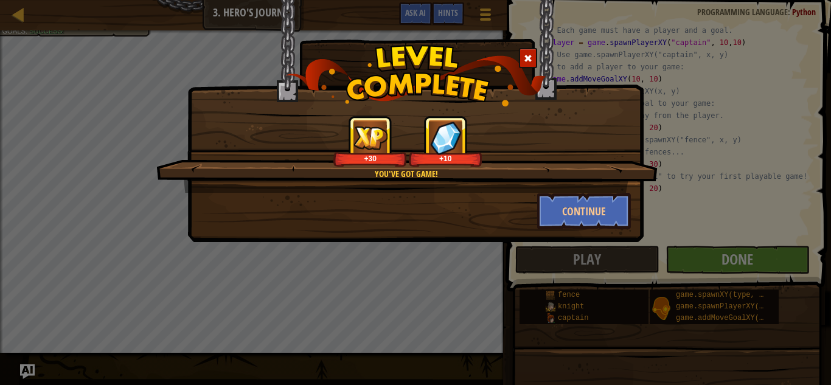  What do you see at coordinates (370, 158) in the screenshot?
I see `div: +30` at bounding box center [370, 158].